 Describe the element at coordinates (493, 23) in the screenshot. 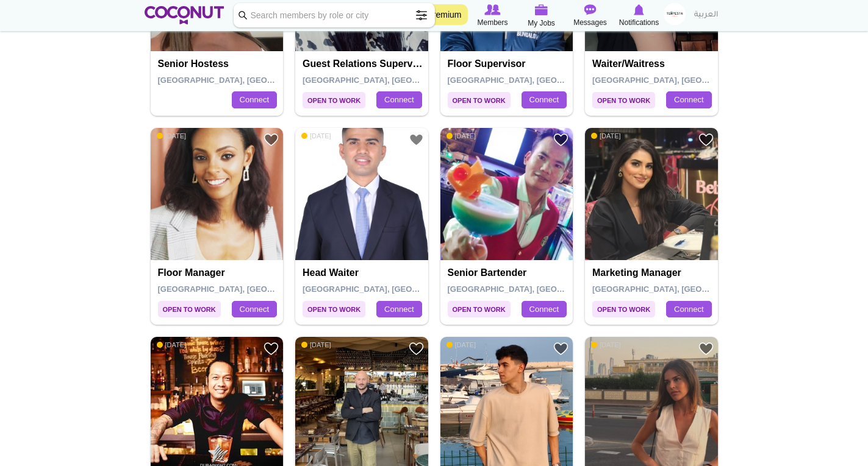

I see `span: Members` at that location.